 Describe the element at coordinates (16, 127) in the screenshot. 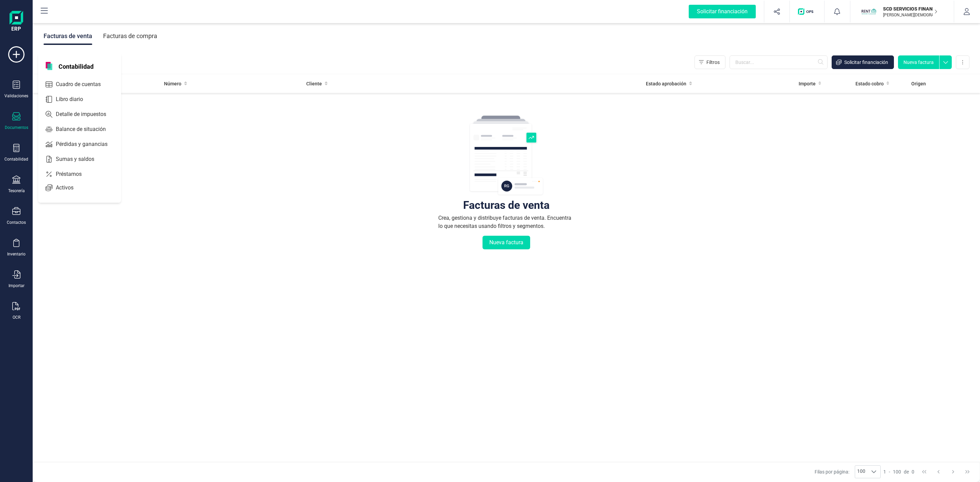

I see `div: Documentos` at that location.